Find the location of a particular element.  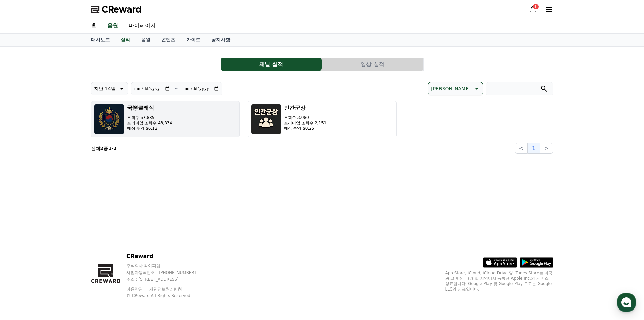

div: 1 is located at coordinates (536, 7).